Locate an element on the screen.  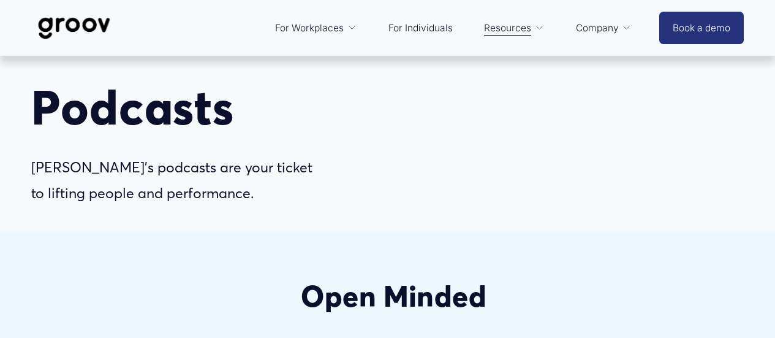
h1: Podcasts is located at coordinates (178, 107).